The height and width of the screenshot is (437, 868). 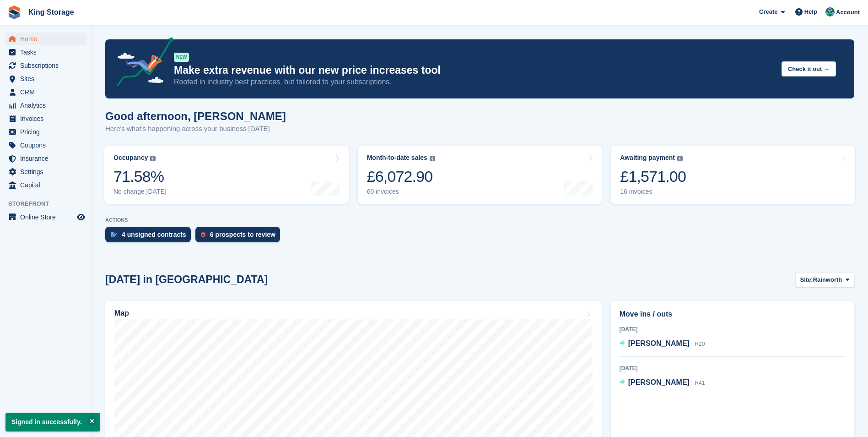 What do you see at coordinates (828, 280) in the screenshot?
I see `span: Rainworth` at bounding box center [828, 280].